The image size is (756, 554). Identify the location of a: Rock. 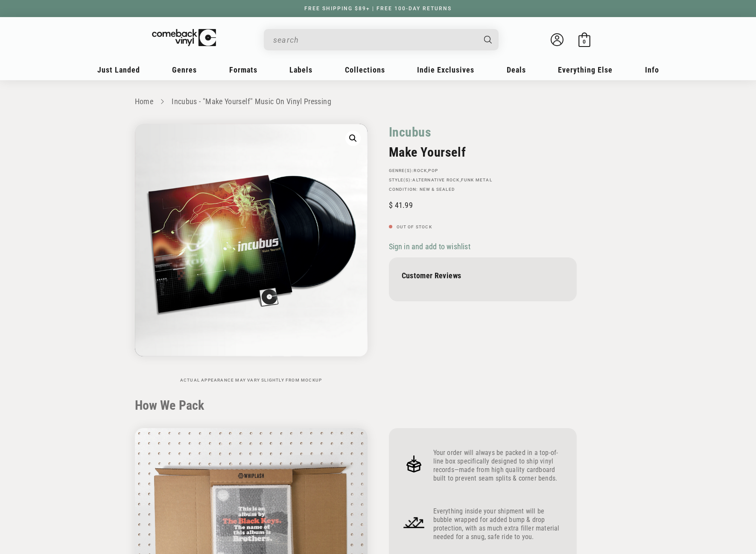
(420, 170).